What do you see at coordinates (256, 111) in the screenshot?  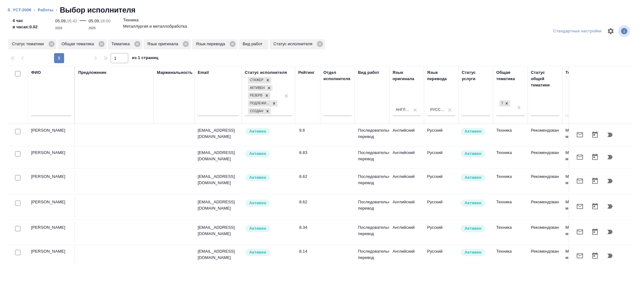 I see `div: Создан` at bounding box center [256, 111].